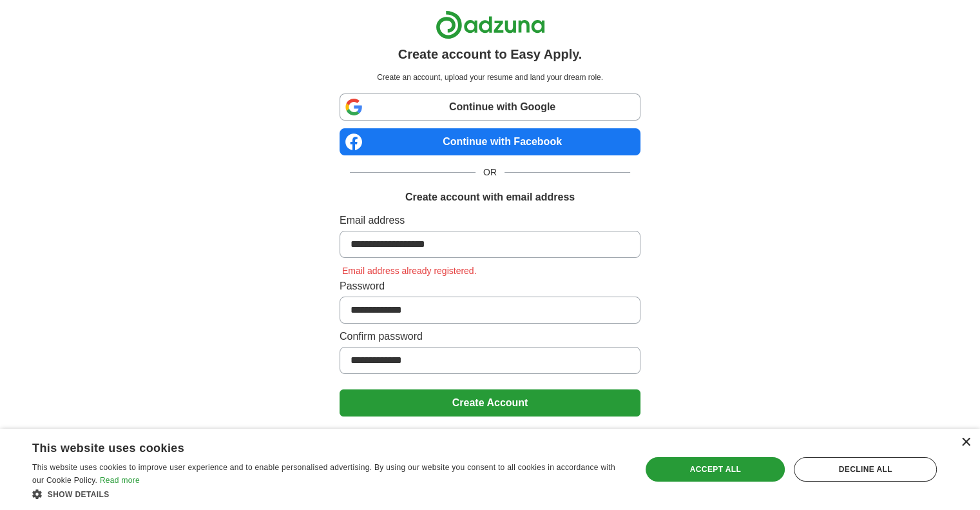 This screenshot has height=510, width=980. I want to click on span: This website uses cookies to improve user experience and to enable personalised advertising. By u..., so click(323, 474).